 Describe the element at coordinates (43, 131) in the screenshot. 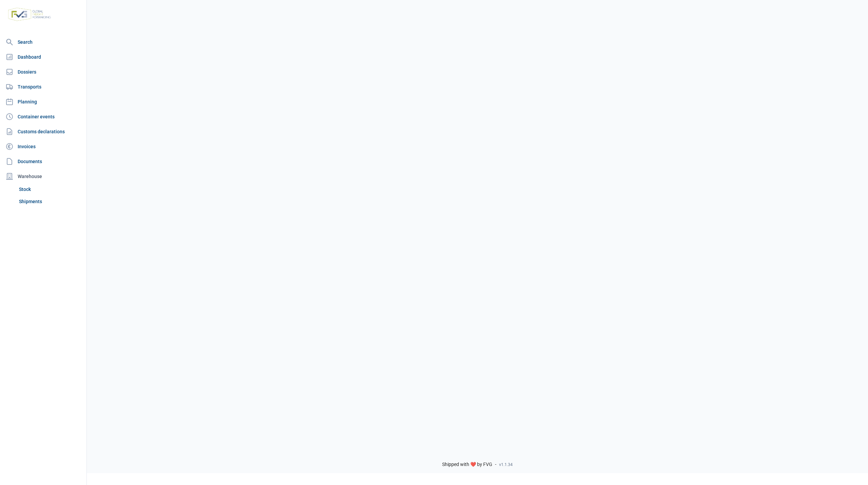

I see `a: Customs declarations` at that location.